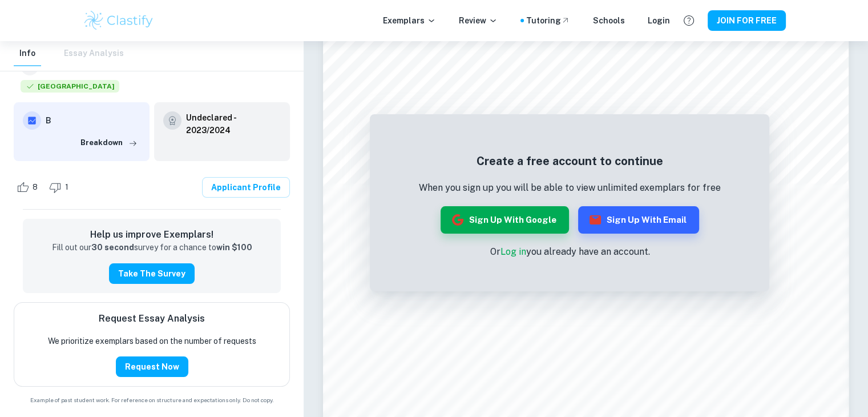  What do you see at coordinates (152, 235) in the screenshot?
I see `h6: Help us improve Exemplars!` at bounding box center [152, 235].